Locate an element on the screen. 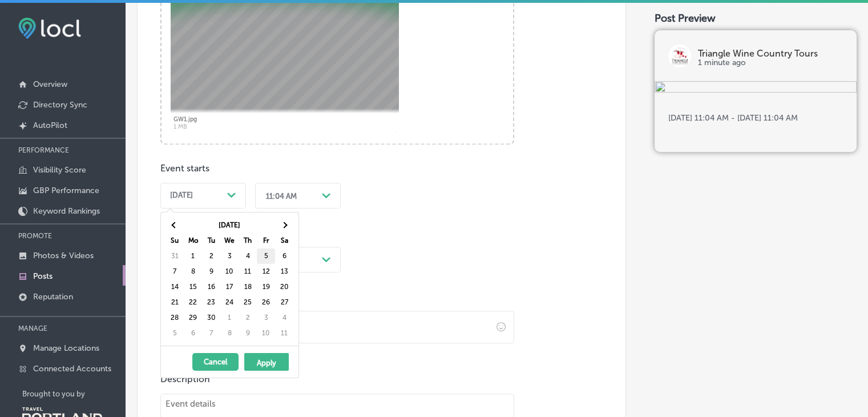 Image resolution: width=868 pixels, height=417 pixels. td: 19 is located at coordinates (266, 286).